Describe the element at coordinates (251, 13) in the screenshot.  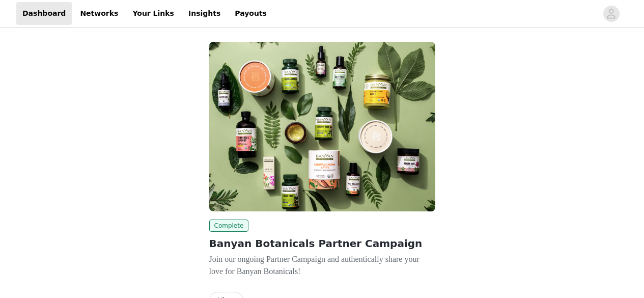
I see `a: Payouts` at that location.